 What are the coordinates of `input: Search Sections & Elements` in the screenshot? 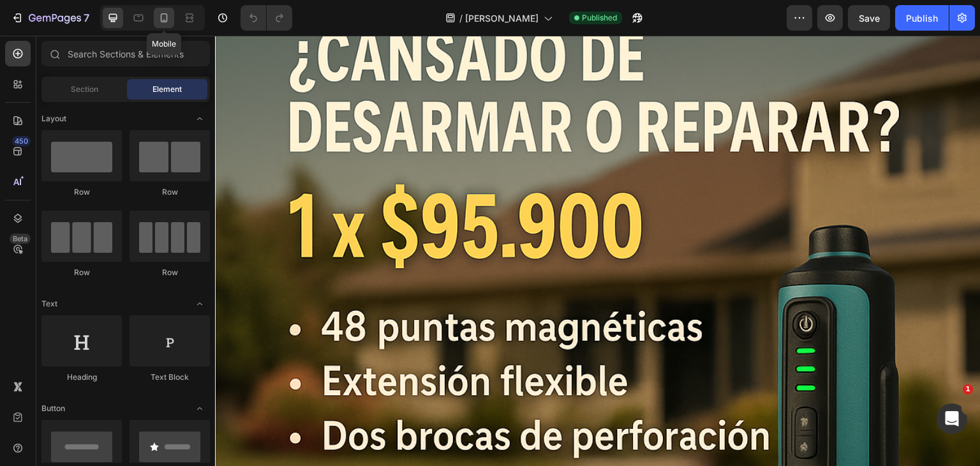 It's located at (125, 54).